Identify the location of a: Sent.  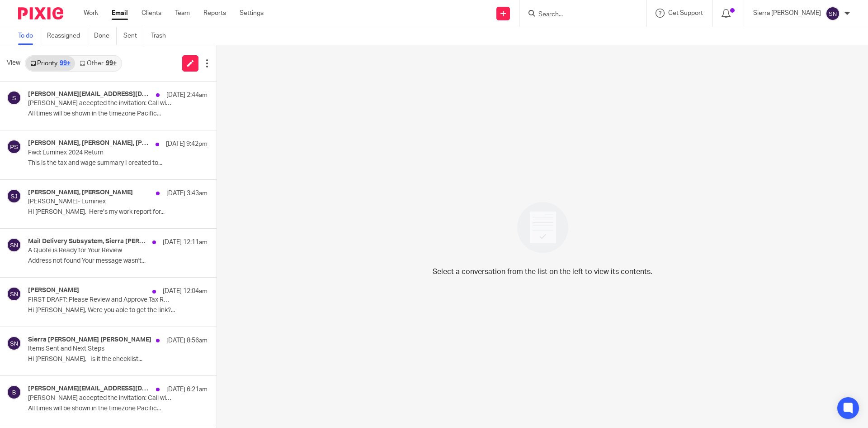
(134, 35).